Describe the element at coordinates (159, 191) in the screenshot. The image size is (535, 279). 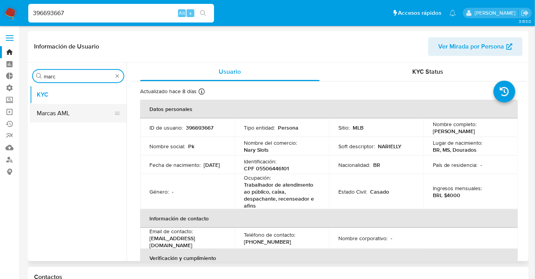
I see `p: Género :` at that location.